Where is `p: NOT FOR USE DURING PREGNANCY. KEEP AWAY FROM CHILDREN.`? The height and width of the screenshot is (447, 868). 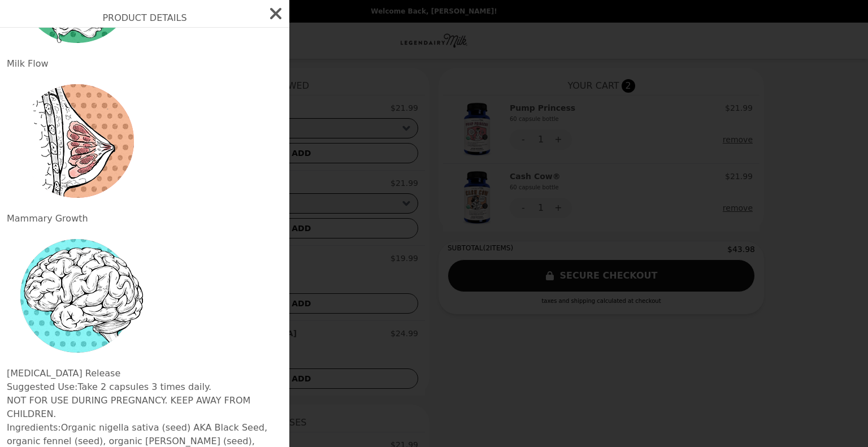 p: NOT FOR USE DURING PREGNANCY. KEEP AWAY FROM CHILDREN. is located at coordinates (145, 407).